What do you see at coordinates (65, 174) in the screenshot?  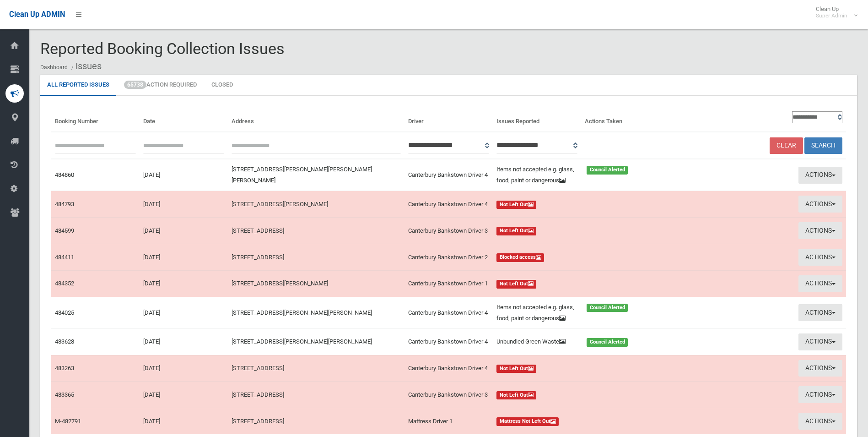 I see `a: 484860` at bounding box center [65, 174].